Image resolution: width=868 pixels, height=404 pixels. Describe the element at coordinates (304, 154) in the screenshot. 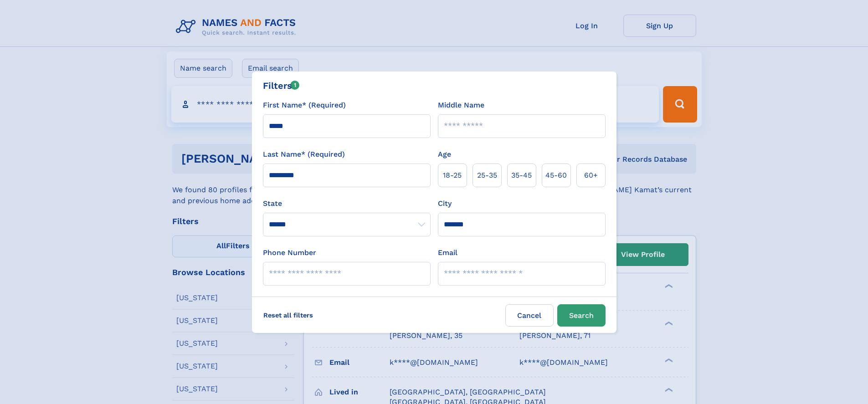

I see `label: Last Name* (Required)` at that location.